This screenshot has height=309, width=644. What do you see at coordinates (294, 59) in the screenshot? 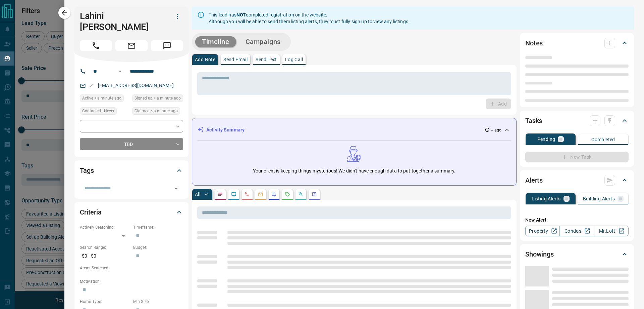
I see `p: Log Call` at bounding box center [294, 59].